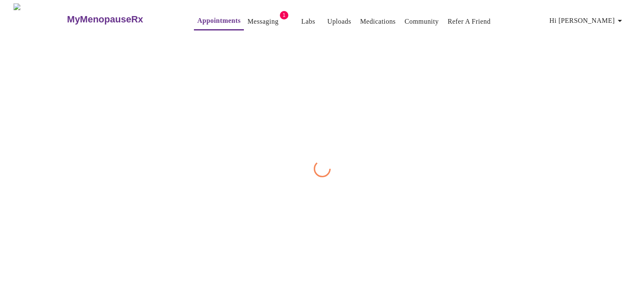 The height and width of the screenshot is (294, 644). What do you see at coordinates (308, 22) in the screenshot?
I see `a: Labs` at bounding box center [308, 22].